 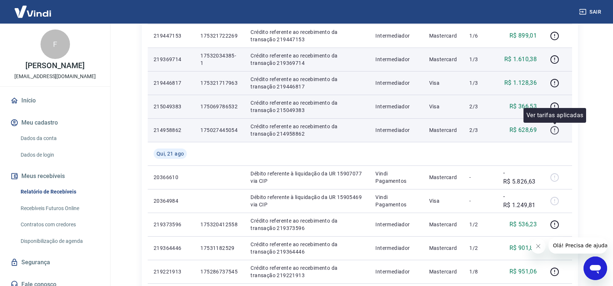 I want to click on p: 1/8, so click(x=480, y=272).